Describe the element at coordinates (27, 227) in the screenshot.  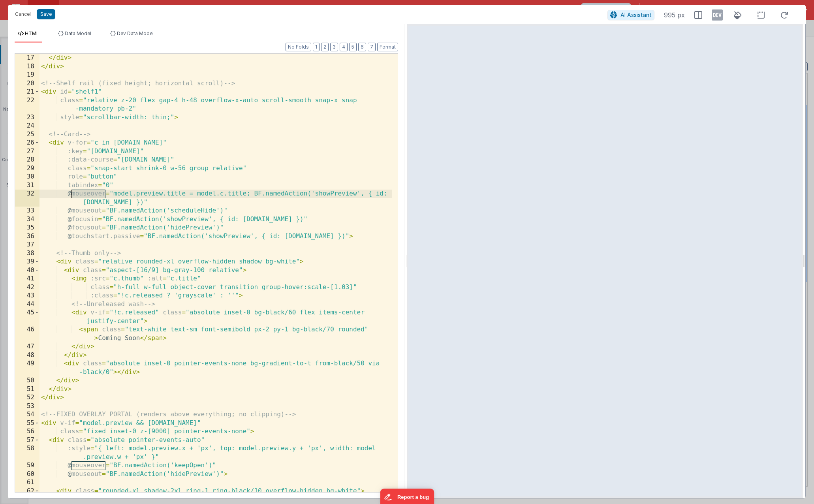
I see `div: 35` at that location.